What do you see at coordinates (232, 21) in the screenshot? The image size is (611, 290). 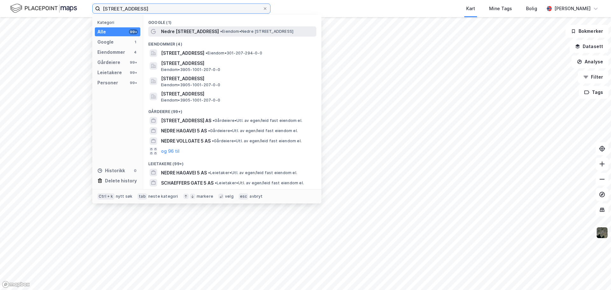 I see `div: Google (1)` at bounding box center [232, 21].